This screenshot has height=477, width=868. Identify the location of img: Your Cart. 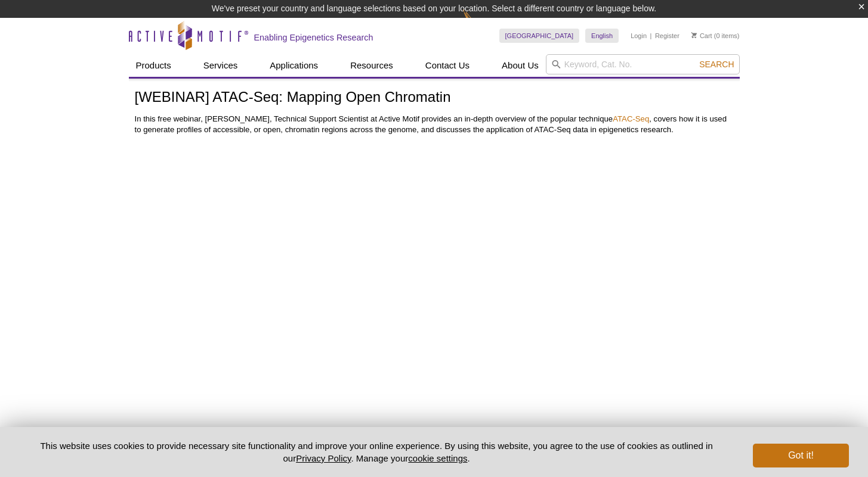
(693, 35).